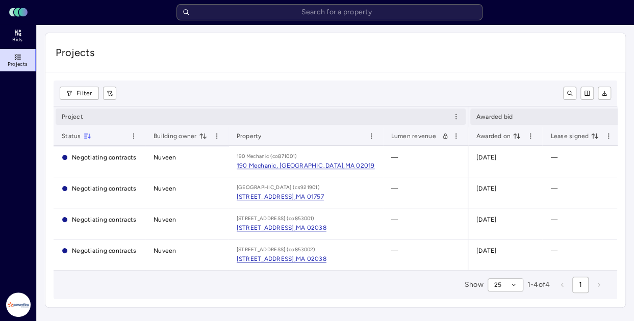 Image resolution: width=634 pixels, height=321 pixels. Describe the element at coordinates (570, 93) in the screenshot. I see `button: toggle search` at that location.